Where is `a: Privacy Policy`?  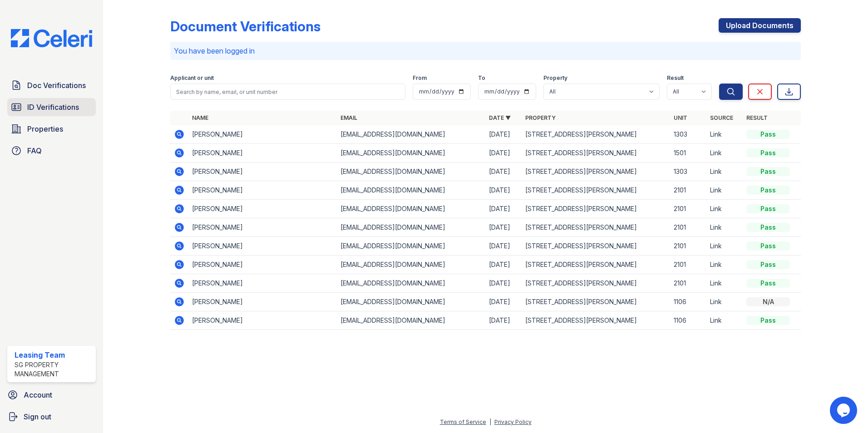 a: Privacy Policy is located at coordinates (513, 422).